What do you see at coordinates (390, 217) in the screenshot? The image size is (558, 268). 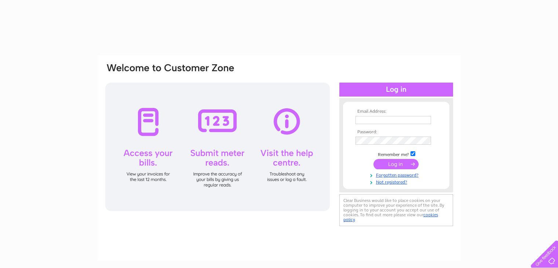 I see `a: cookies policy` at bounding box center [390, 217].